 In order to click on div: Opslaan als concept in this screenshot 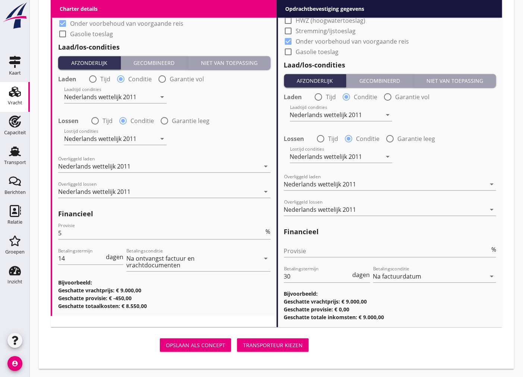, I will do `click(195, 345)`.